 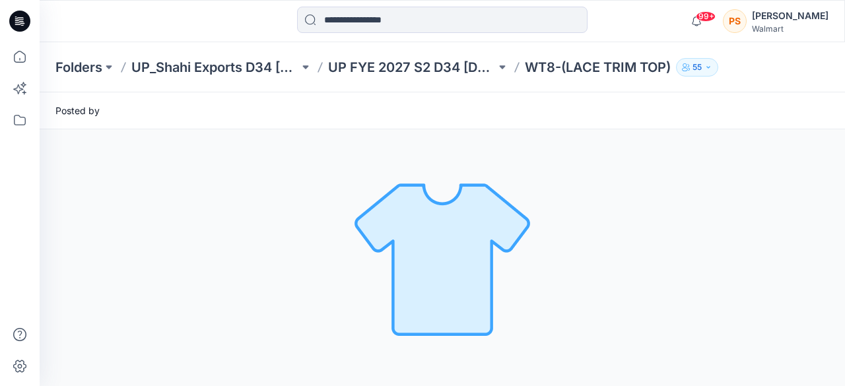 I want to click on span: 99+, so click(x=706, y=17).